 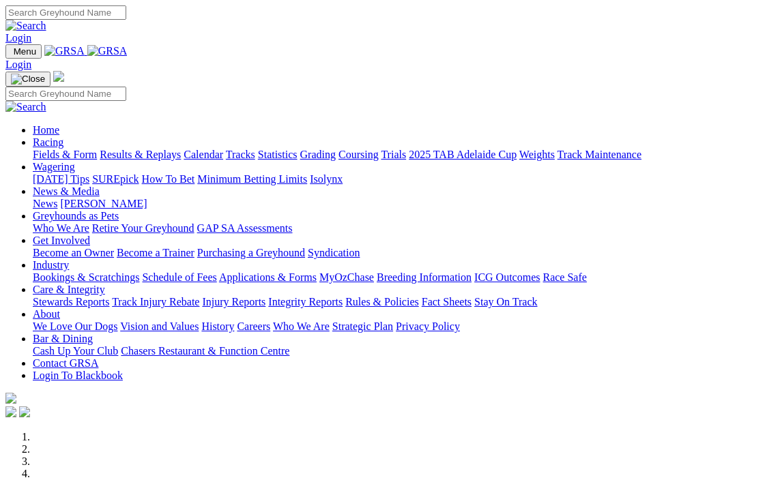 What do you see at coordinates (54, 166) in the screenshot?
I see `a: Wagering` at bounding box center [54, 166].